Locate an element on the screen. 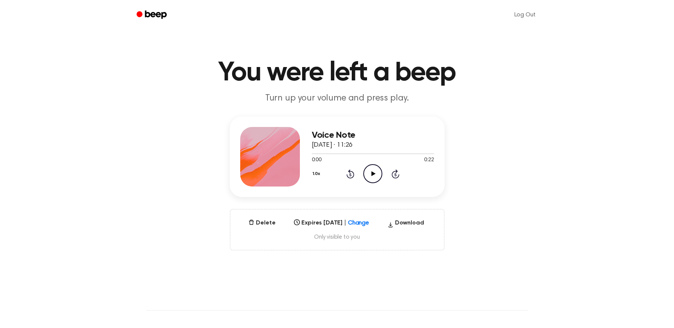 This screenshot has height=328, width=674. a: Beep is located at coordinates (152, 15).